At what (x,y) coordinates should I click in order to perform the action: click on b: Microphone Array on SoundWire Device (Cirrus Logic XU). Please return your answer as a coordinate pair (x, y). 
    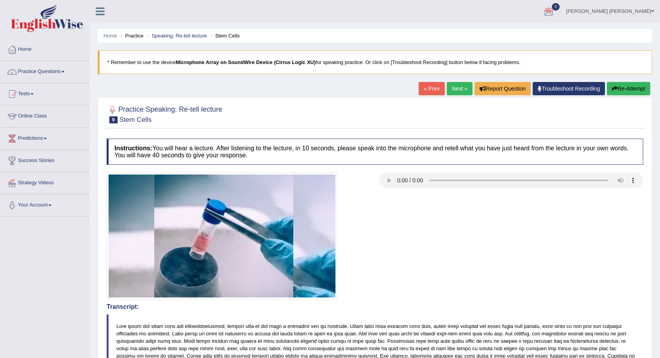
    Looking at the image, I should click on (246, 62).